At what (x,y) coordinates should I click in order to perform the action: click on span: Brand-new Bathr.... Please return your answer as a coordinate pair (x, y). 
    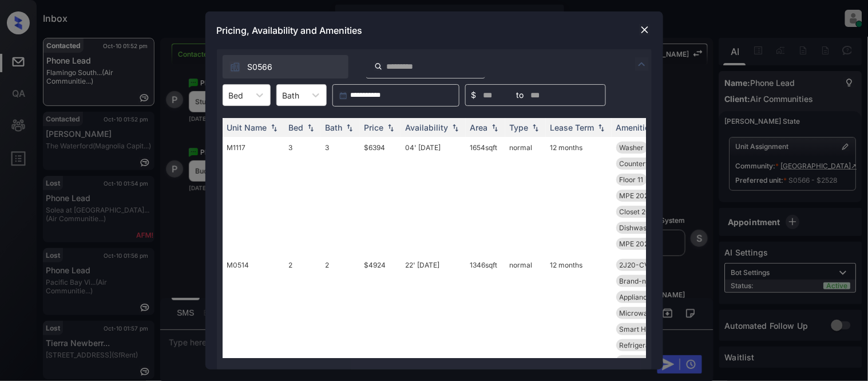
    Looking at the image, I should click on (650, 281).